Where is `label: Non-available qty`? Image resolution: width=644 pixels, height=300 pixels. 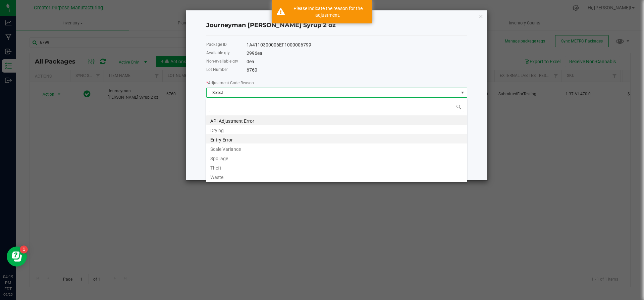
label: Non-available qty is located at coordinates (222, 61).